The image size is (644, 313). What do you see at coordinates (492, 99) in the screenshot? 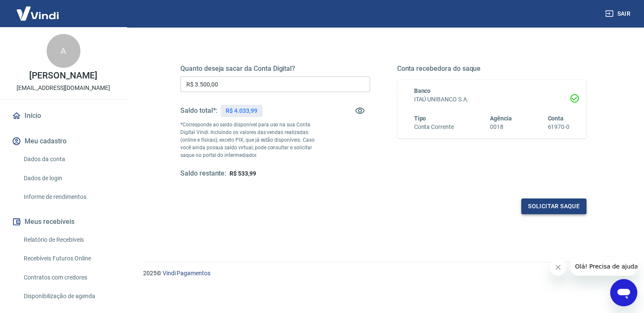
I see `h6: ITAÚ UNIBANCO S.A.` at bounding box center [492, 99].